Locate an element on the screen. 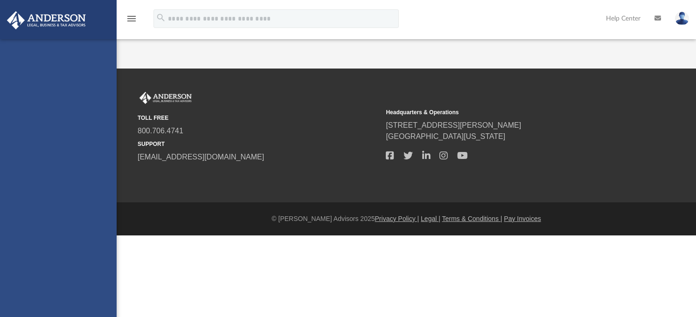 The image size is (696, 317). small: Headquarters & Operations is located at coordinates (506, 112).